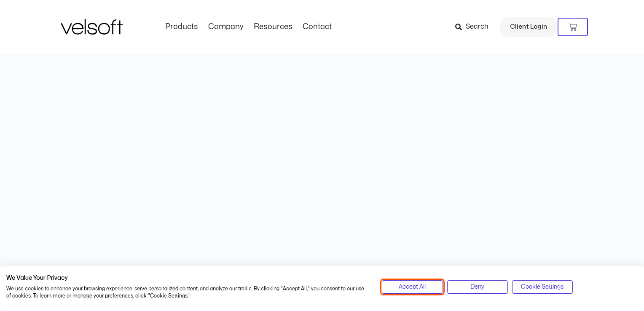  I want to click on p: We use cookies to enhance your browsing experience, serve personalized content, and analyze our t..., so click(188, 292).